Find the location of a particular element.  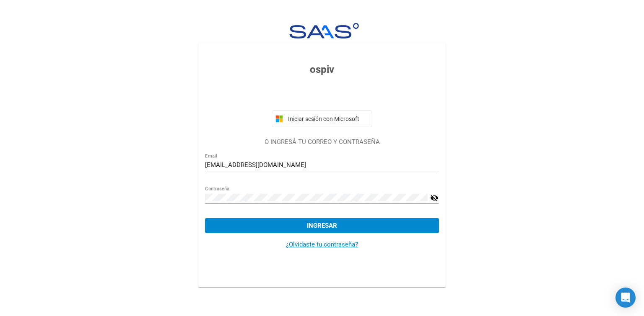

span: Iniciar sesión con Microsoft is located at coordinates (327, 119).